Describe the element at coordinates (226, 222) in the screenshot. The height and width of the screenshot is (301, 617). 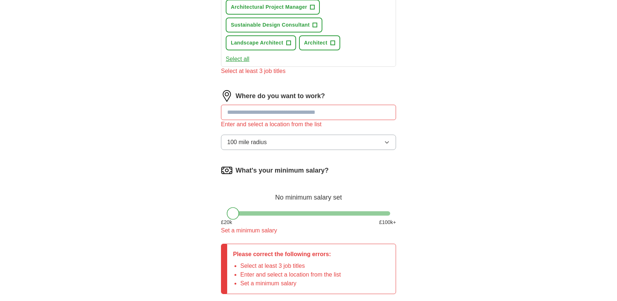
I see `span: £ 20 k` at that location.